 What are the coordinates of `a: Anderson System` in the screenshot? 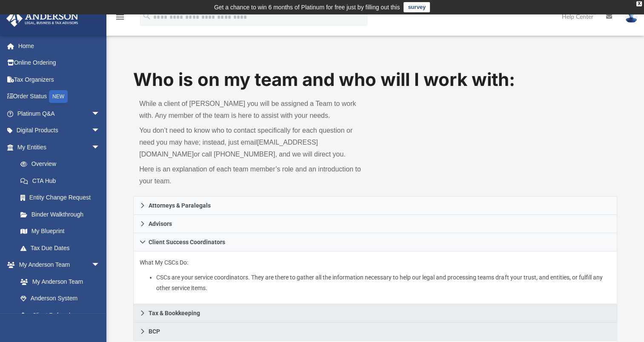 It's located at (60, 299).